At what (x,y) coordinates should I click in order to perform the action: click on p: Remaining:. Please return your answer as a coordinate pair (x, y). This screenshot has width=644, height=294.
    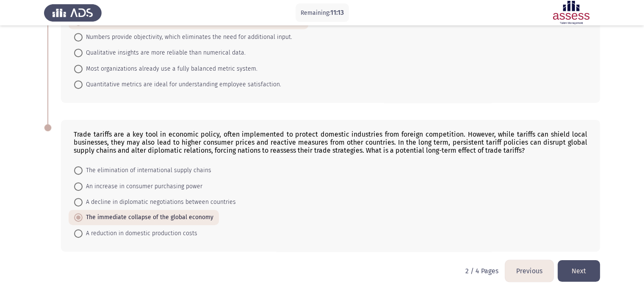
    Looking at the image, I should click on (322, 13).